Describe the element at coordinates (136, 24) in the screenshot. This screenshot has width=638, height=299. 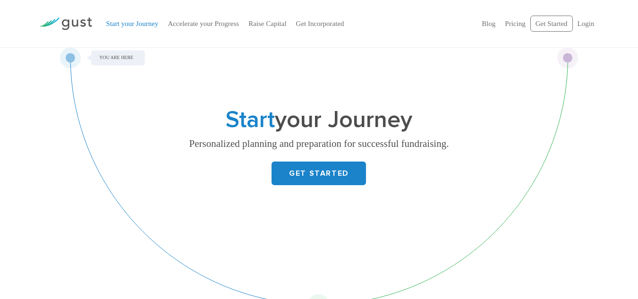
I see `a: Start your Journey` at that location.